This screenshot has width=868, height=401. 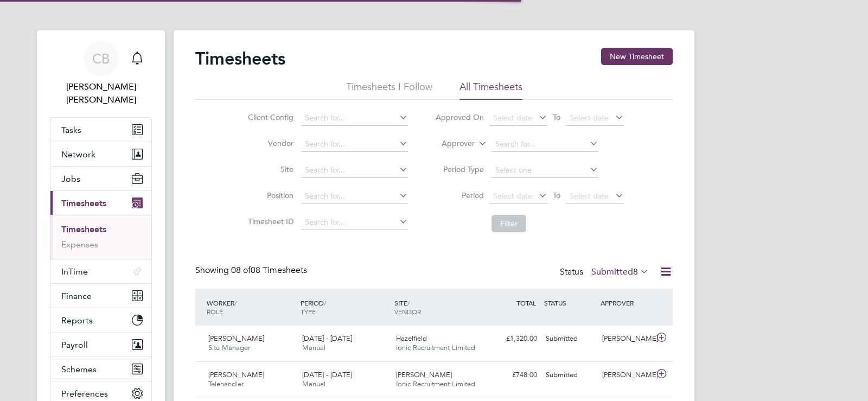 I want to click on a: Expenses, so click(x=79, y=244).